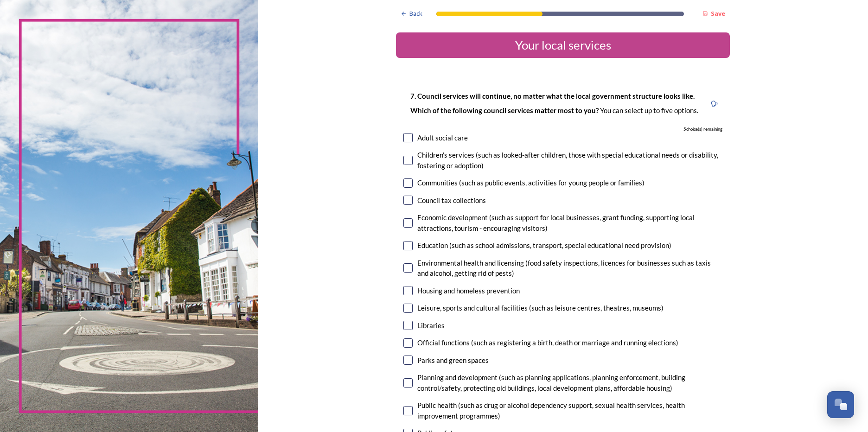  What do you see at coordinates (431, 325) in the screenshot?
I see `div: Libraries` at bounding box center [431, 325].